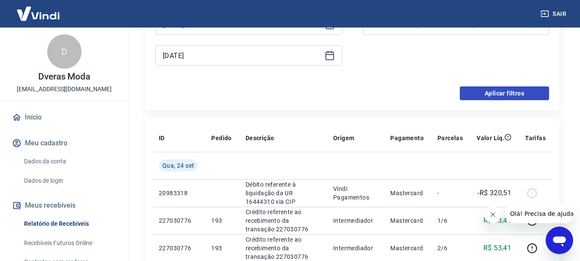  What do you see at coordinates (64, 52) in the screenshot?
I see `div: D` at bounding box center [64, 52].